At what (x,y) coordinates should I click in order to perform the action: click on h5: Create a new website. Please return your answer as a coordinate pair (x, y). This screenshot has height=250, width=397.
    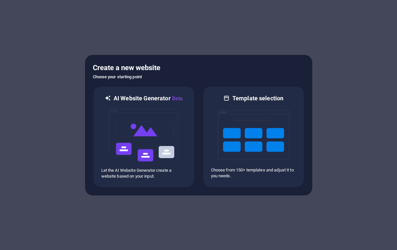
    Looking at the image, I should click on (199, 68).